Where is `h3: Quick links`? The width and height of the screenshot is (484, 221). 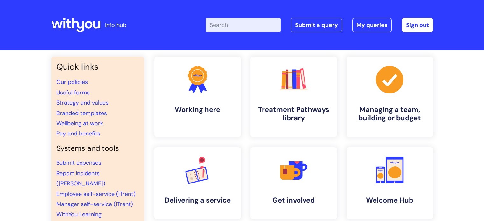 h3: Quick links is located at coordinates (98, 67).